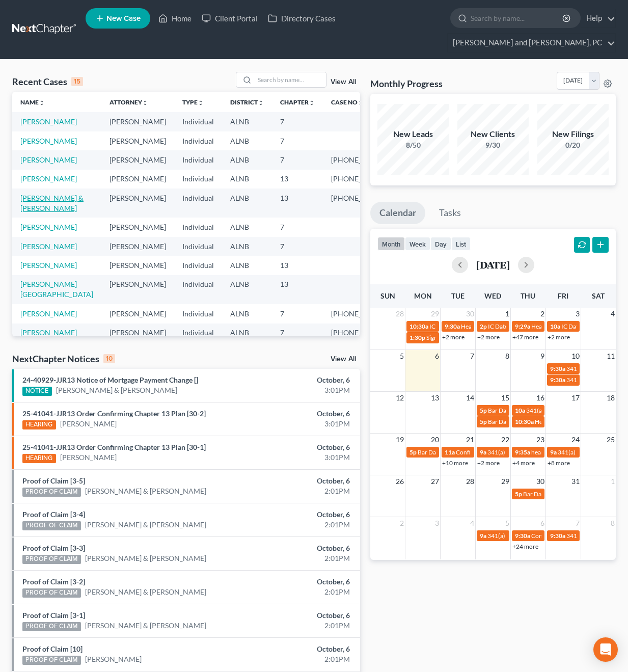 Image resolution: width=628 pixels, height=672 pixels. Describe the element at coordinates (610, 398) in the screenshot. I see `span: 18` at that location.